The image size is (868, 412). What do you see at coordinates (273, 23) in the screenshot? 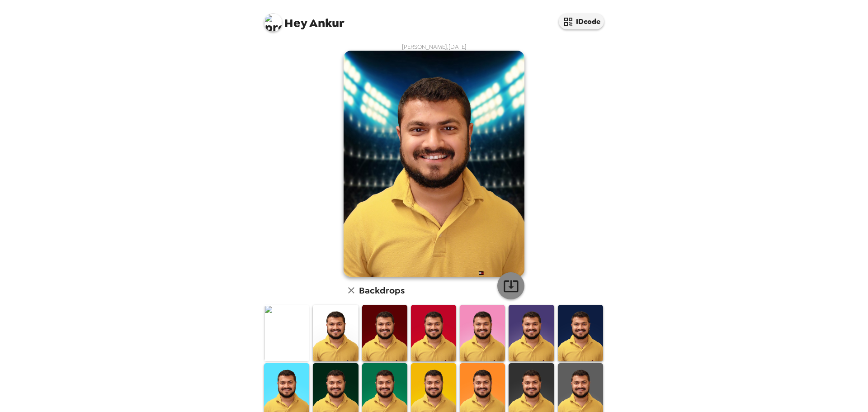
I see `img: profile pic` at bounding box center [273, 23].